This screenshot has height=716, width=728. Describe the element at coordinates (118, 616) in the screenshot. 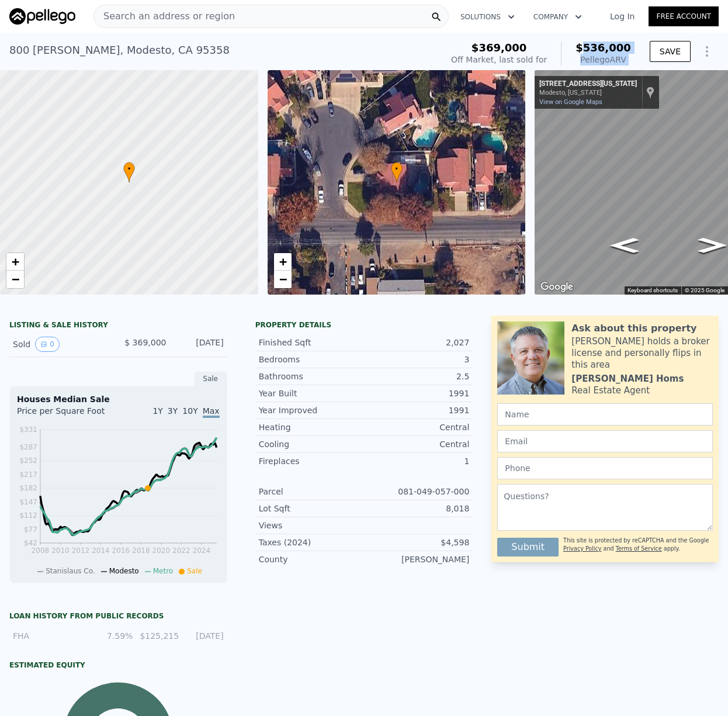

I see `div: Loan history from public records` at that location.